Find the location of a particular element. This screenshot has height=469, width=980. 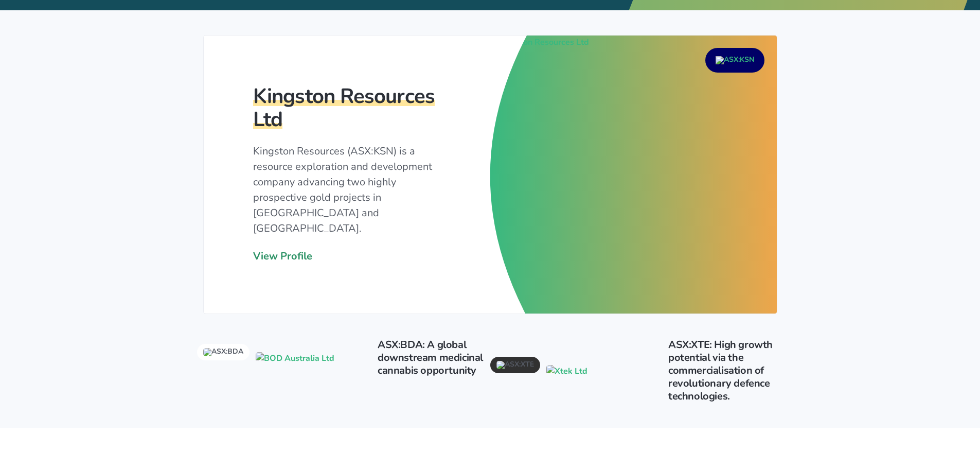

img: BOD Australia Ltd is located at coordinates (295, 358).